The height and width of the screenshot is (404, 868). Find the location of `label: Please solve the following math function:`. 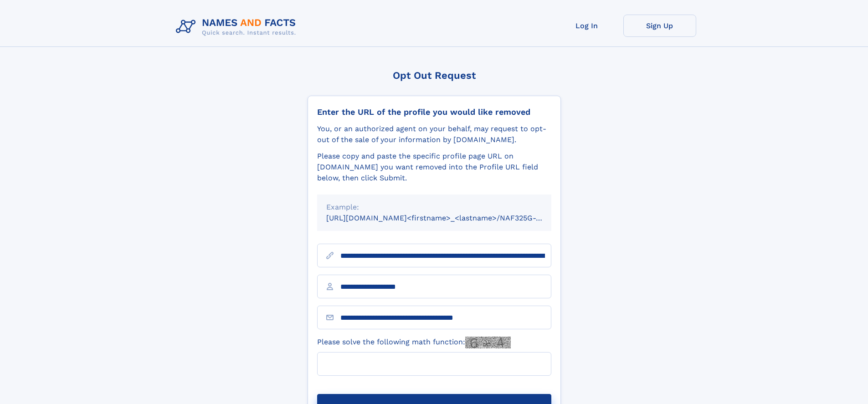

label: Please solve the following math function: is located at coordinates (414, 342).